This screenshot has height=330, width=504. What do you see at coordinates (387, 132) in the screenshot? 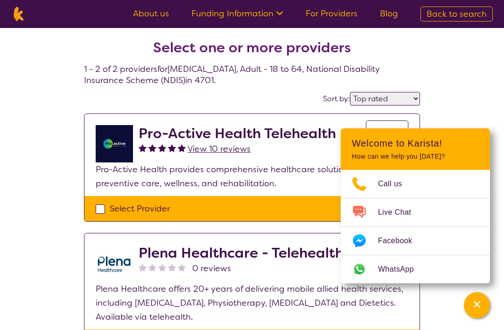
I see `a: View` at bounding box center [387, 132].